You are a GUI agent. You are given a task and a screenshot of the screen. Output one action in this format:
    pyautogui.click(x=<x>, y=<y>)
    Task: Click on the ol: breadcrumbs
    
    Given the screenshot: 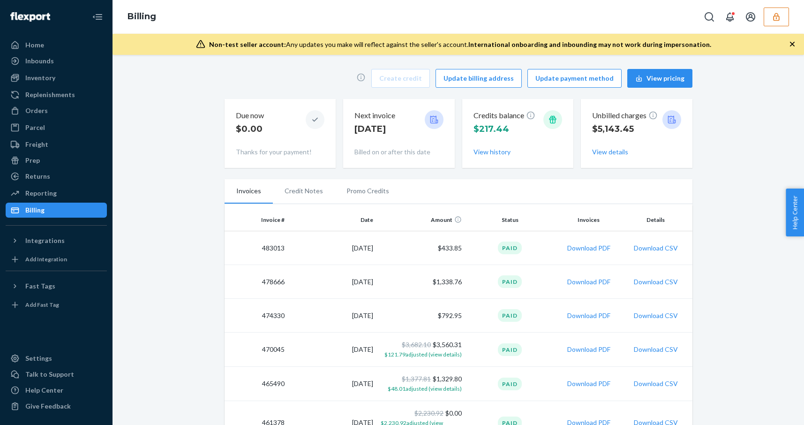 What is the action you would take?
    pyautogui.click(x=142, y=17)
    